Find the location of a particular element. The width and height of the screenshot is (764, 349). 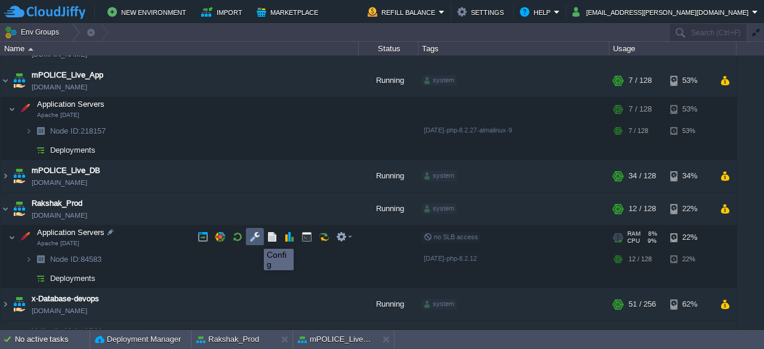

button: Settings is located at coordinates (482, 12).